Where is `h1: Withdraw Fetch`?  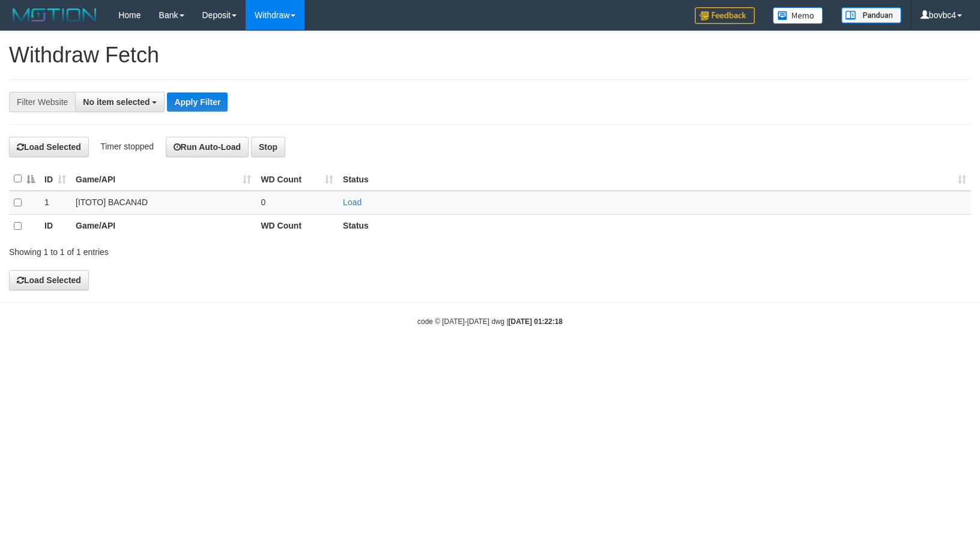
h1: Withdraw Fetch is located at coordinates (490, 55).